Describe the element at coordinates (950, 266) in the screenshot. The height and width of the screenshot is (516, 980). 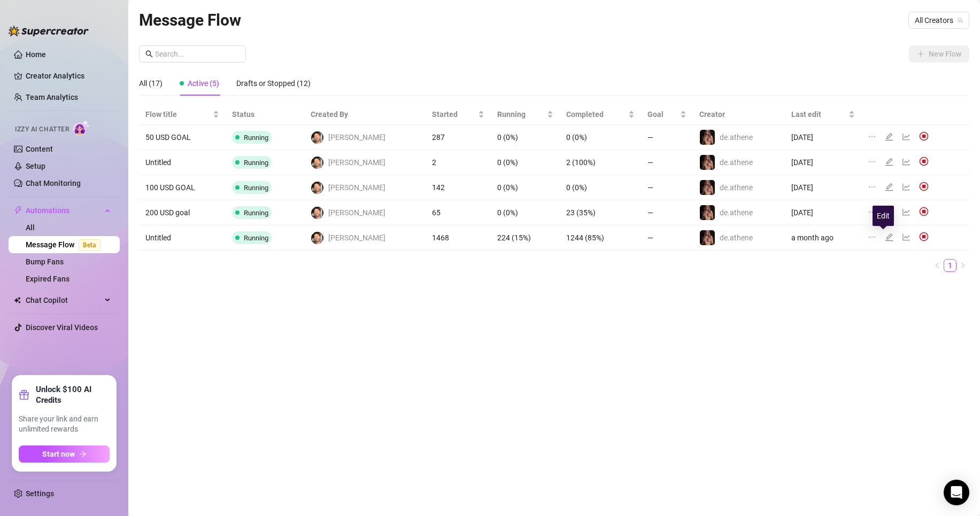
I see `li: 1` at that location.